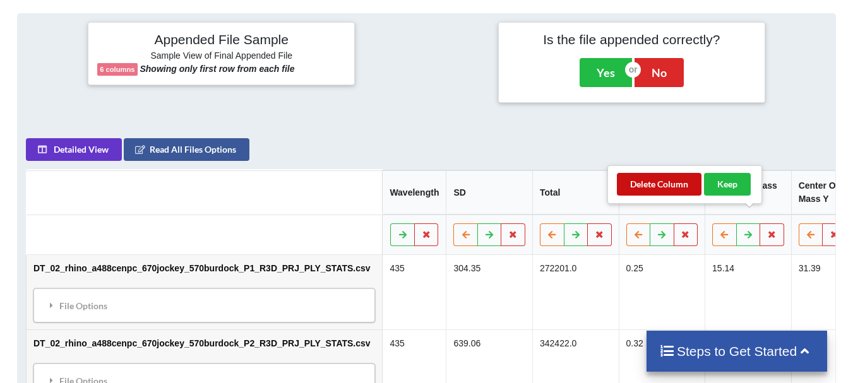  I want to click on h4: Is the file appended correctly?, so click(631, 39).